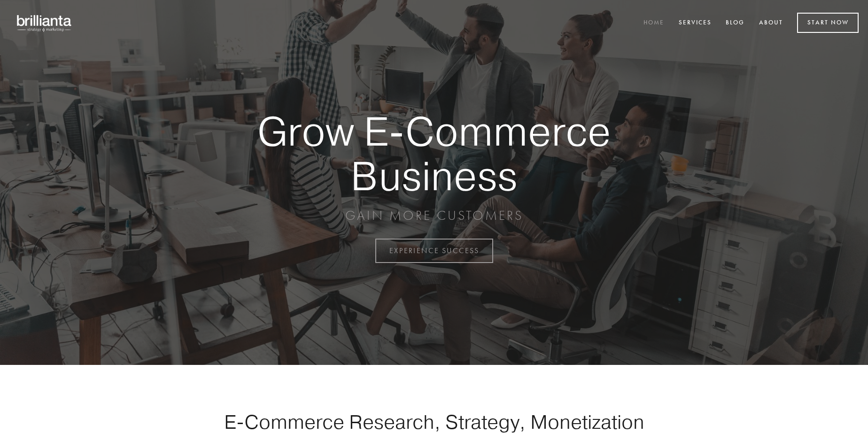  What do you see at coordinates (434, 216) in the screenshot?
I see `p: GAIN MORE CUSTOMERS` at bounding box center [434, 216].